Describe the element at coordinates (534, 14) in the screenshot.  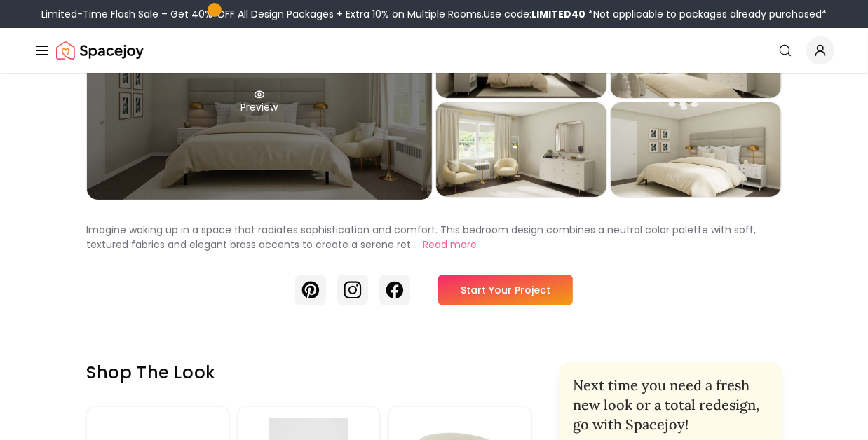
I see `span: Use code:` at that location.